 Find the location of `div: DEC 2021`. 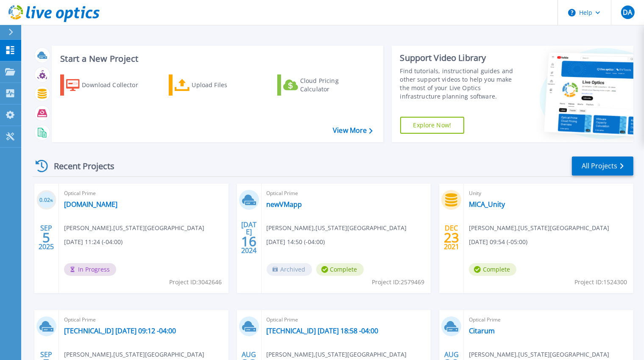

div: DEC 2021 is located at coordinates (451, 238).